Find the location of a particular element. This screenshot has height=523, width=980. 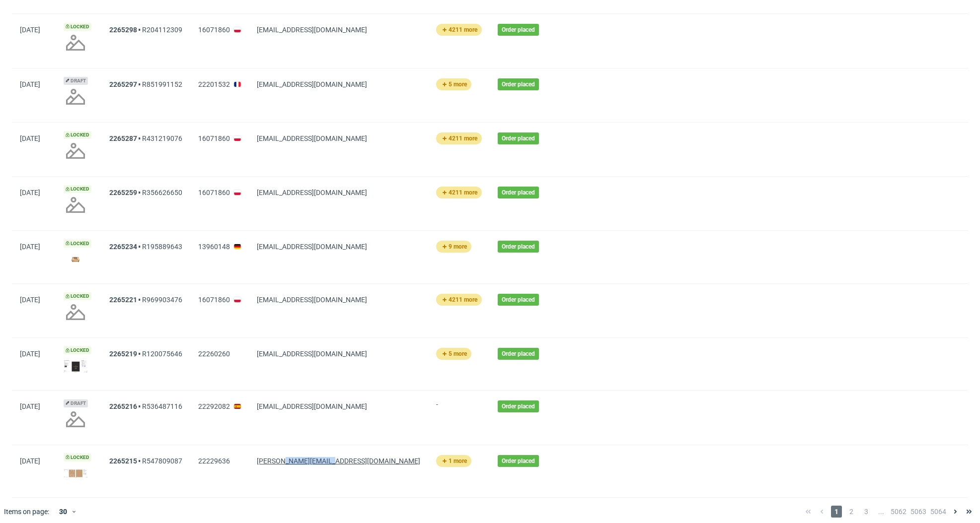

span: 5062 is located at coordinates (898, 512).